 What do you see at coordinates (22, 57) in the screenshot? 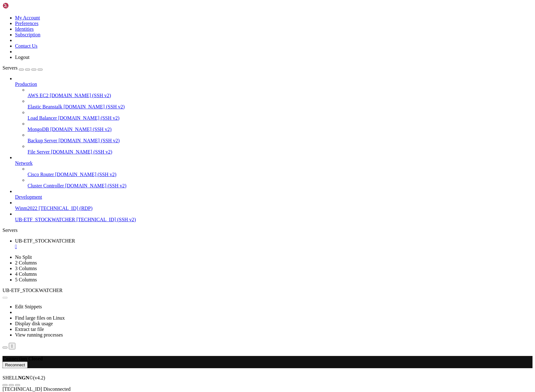
I see `a: Logout` at bounding box center [22, 57].